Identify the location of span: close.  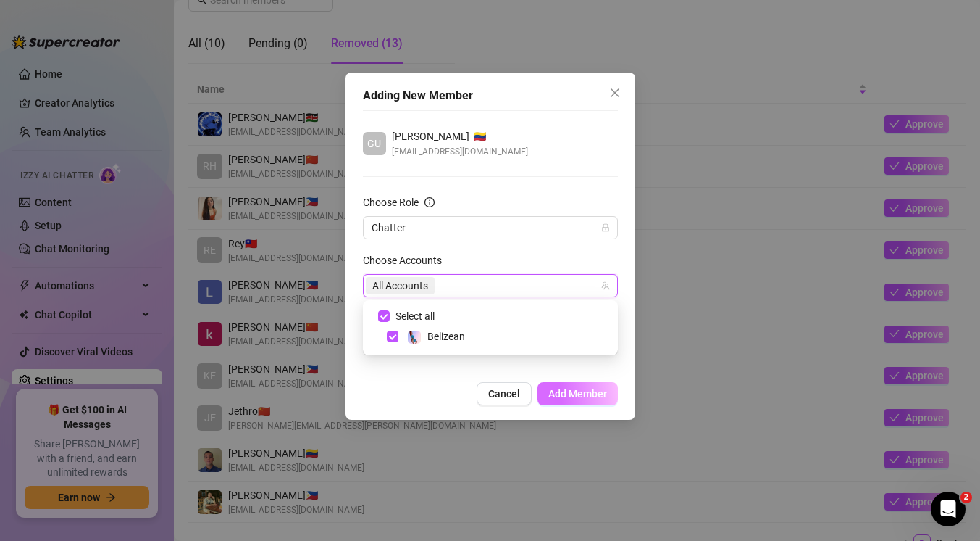
(615, 93).